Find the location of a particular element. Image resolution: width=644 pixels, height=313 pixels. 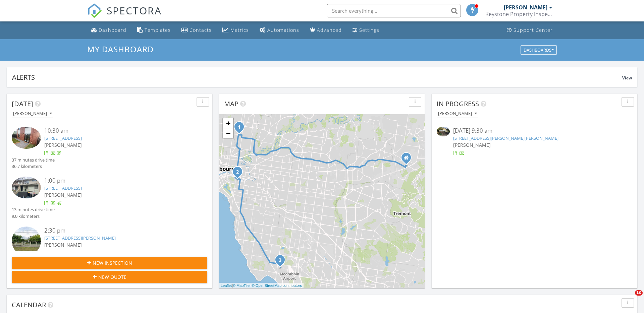

img: 9371978%2Fcover_photos%2F0LjNGRWELlTHN4p2cXC4%2Fsmall.jpg is located at coordinates (26, 188).